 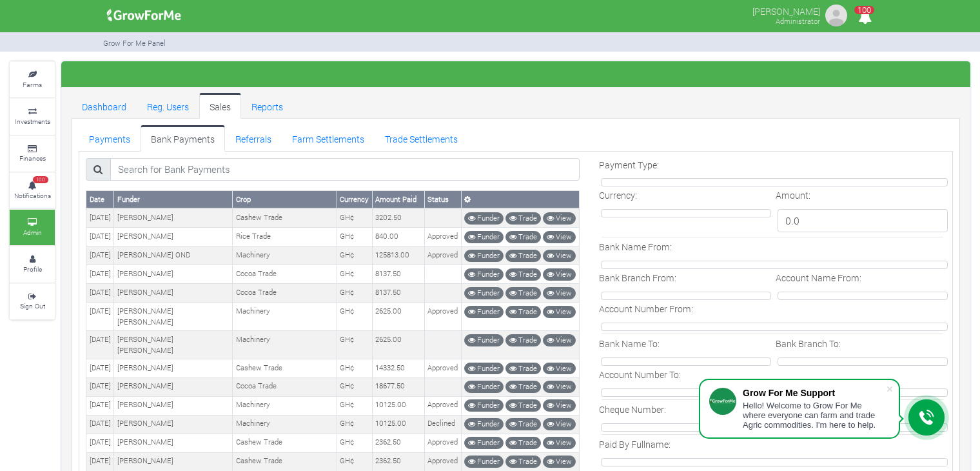 What do you see at coordinates (863, 221) in the screenshot?
I see `p: 0.0` at bounding box center [863, 221].